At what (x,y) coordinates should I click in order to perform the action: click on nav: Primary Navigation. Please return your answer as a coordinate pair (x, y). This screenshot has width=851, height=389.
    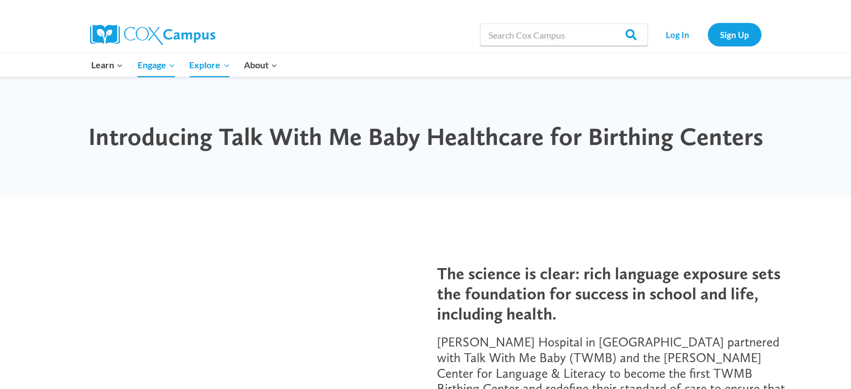
    Looking at the image, I should click on (185, 65).